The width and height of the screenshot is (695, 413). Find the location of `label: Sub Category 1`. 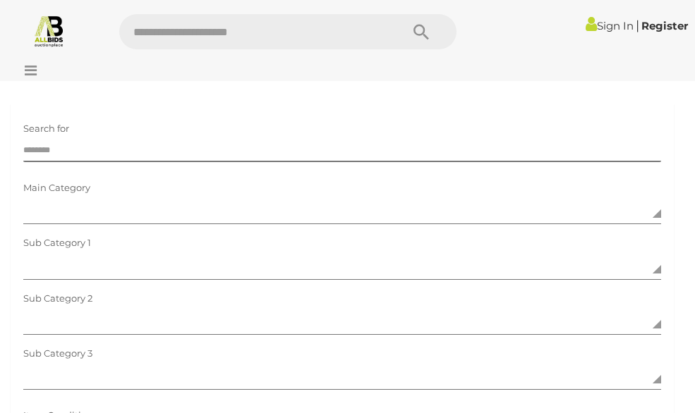

label: Sub Category 1 is located at coordinates (57, 243).